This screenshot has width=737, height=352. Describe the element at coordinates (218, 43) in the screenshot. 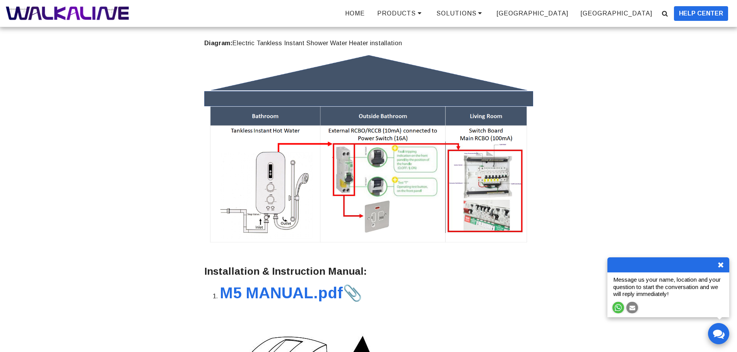

I see `strong: Diagram:` at that location.